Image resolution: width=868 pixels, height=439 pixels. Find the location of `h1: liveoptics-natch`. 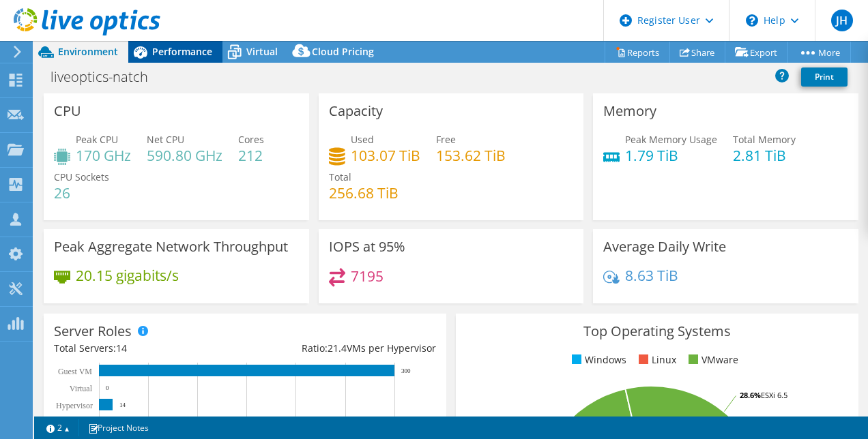

h1: liveoptics-natch is located at coordinates (107, 77).